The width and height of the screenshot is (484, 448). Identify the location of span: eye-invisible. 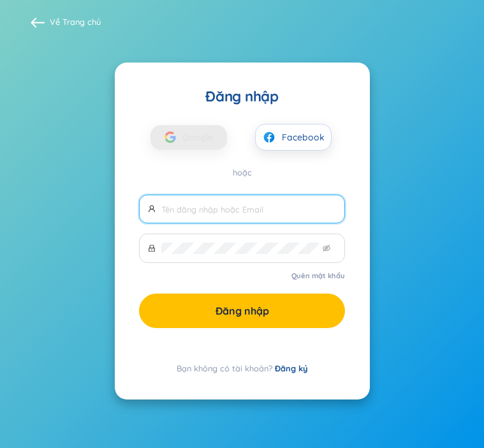
(327, 248).